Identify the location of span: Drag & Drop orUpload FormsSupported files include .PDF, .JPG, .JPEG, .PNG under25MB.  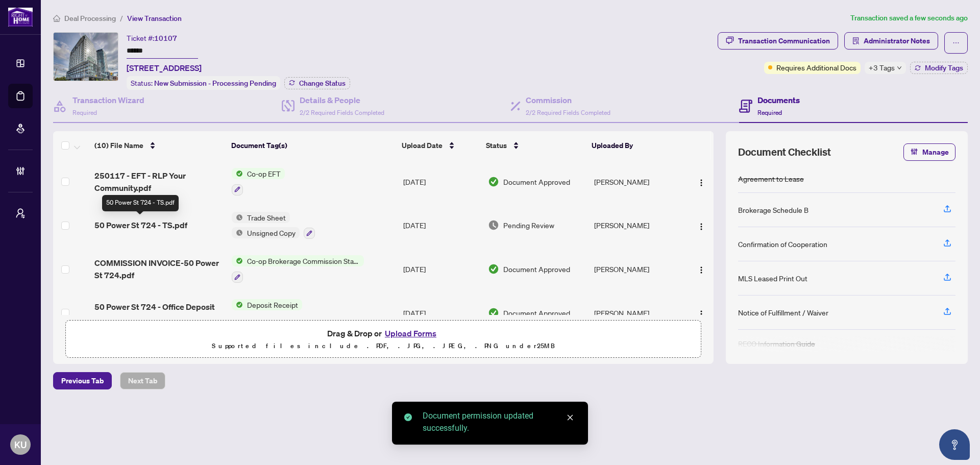
(383, 340).